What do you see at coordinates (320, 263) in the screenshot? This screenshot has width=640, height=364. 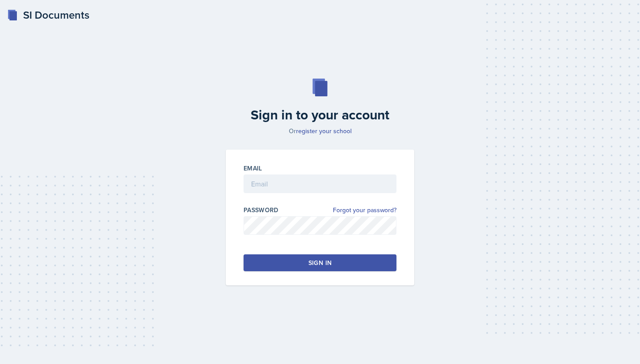 I see `button: Sign in` at bounding box center [320, 263].